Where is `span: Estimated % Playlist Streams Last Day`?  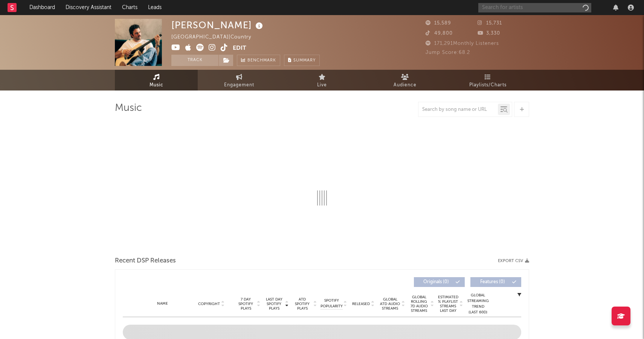 span: Estimated % Playlist Streams Last Day is located at coordinates (448, 304).